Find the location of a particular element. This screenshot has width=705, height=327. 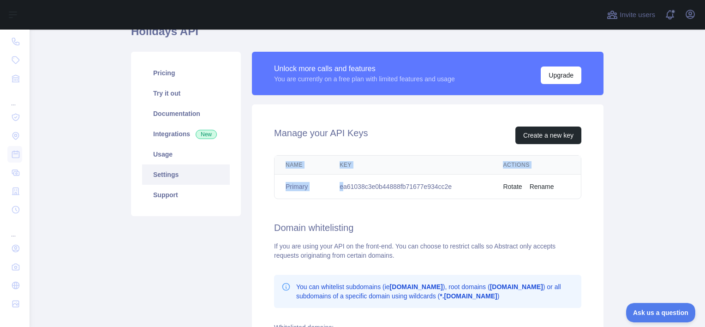

span: Invite users is located at coordinates (637, 15).